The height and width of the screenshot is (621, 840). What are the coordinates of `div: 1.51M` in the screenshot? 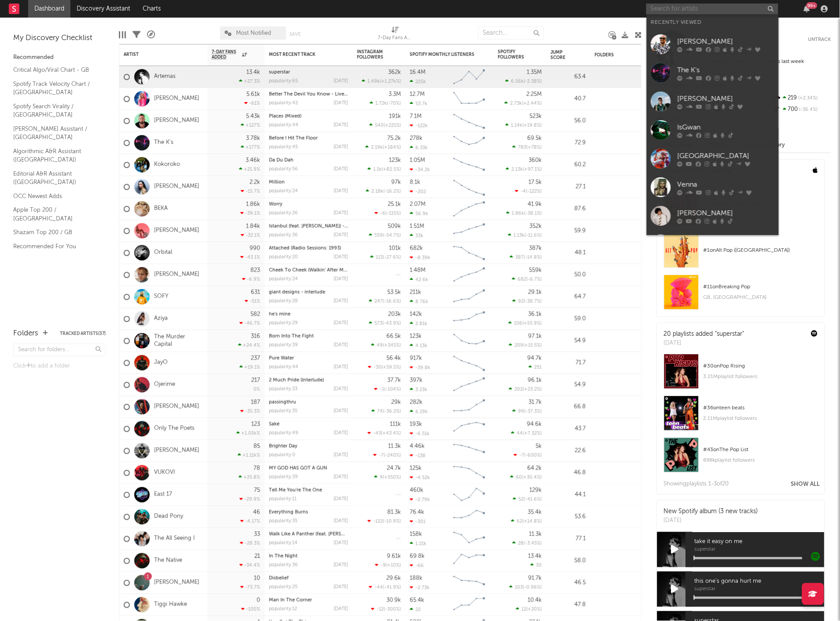 It's located at (417, 227).